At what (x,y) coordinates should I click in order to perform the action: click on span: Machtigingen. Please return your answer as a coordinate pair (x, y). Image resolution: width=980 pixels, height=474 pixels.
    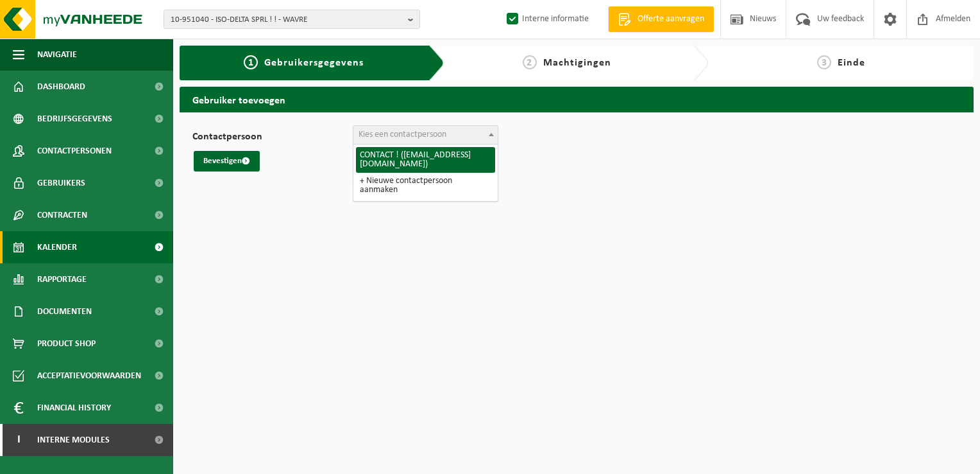
    Looking at the image, I should click on (577, 63).